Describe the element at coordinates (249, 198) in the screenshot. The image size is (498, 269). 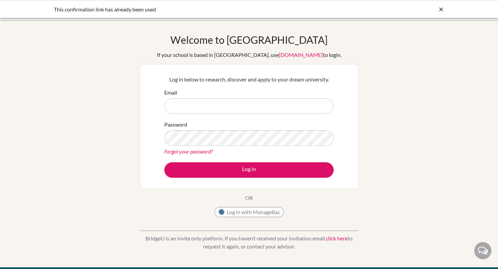
I see `p: OR` at that location.